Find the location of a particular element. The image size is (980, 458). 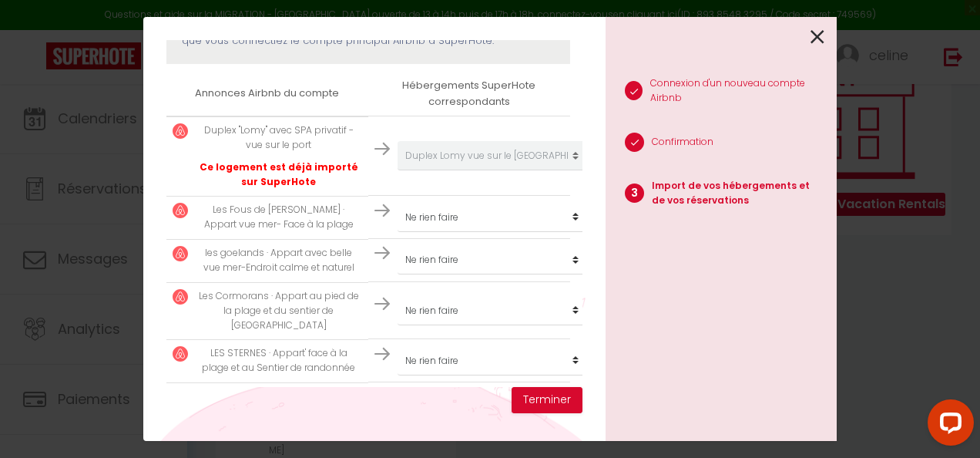

p: Import de vos hébergements et de vos réservations is located at coordinates (738, 194).